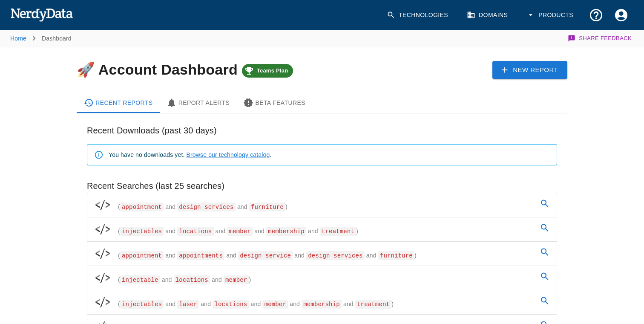 The width and height of the screenshot is (644, 324). I want to click on a: (injectable and locations and member), so click(322, 278).